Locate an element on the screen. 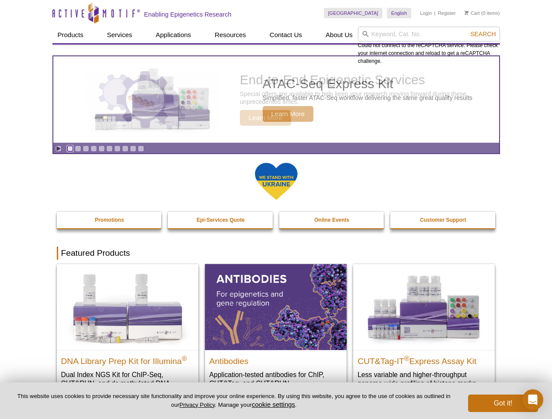 This screenshot has width=552, height=419. p: This website uses cookies to provide necessary site functionality and improve your online experie... is located at coordinates (234, 401).